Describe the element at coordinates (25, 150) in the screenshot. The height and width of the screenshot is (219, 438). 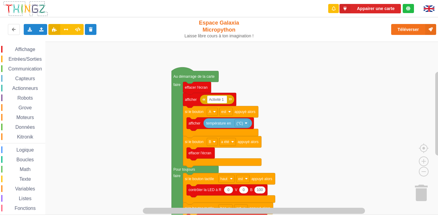
I see `span: Logique` at that location.